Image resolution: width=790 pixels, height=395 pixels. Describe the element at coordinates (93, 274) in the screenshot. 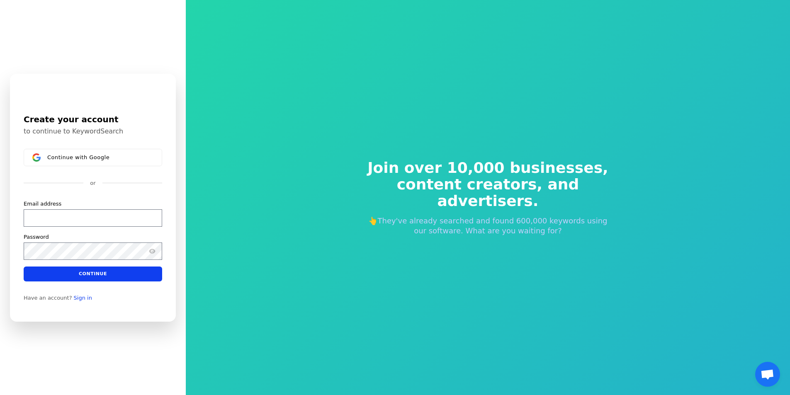

I see `button: Continue` at that location.